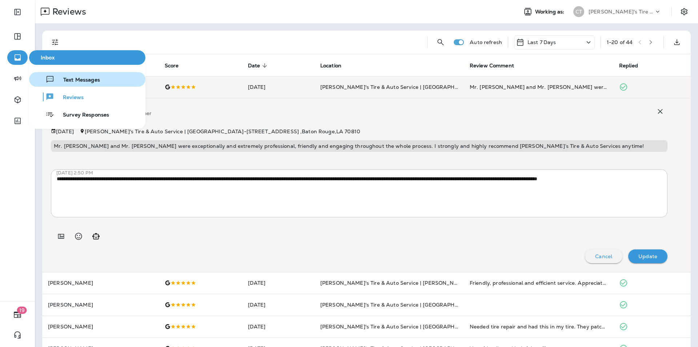 The image size is (698, 347). Describe the element at coordinates (87, 57) in the screenshot. I see `button: Inbox` at that location.